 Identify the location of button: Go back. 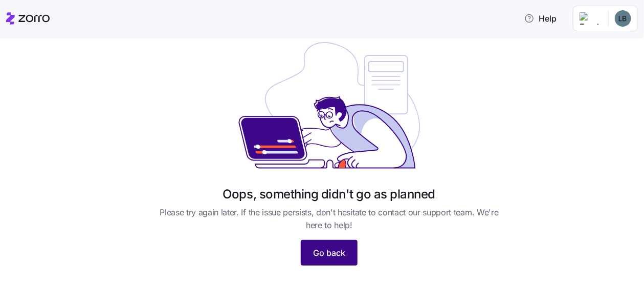
(329, 253).